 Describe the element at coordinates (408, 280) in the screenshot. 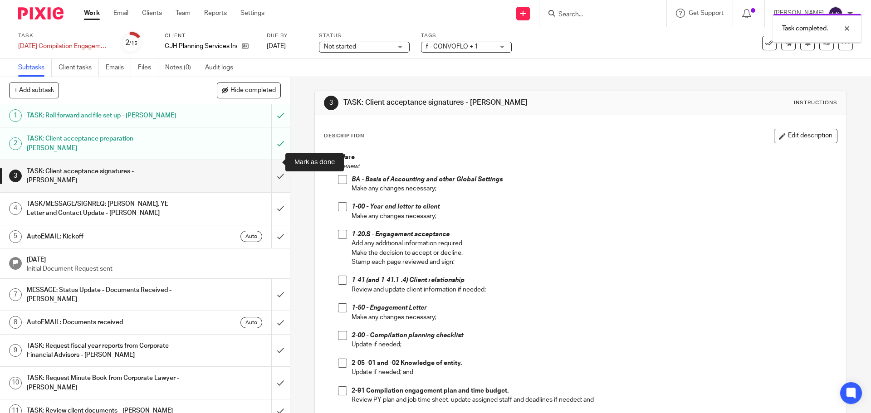

I see `em: 1-41 (and 1-41.1-.4) Client relationship` at that location.